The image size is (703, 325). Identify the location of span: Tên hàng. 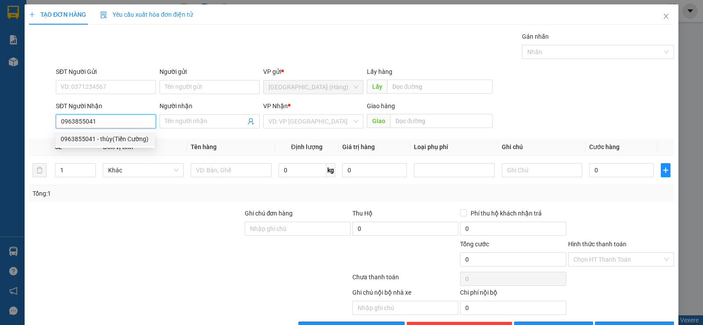
(203, 147).